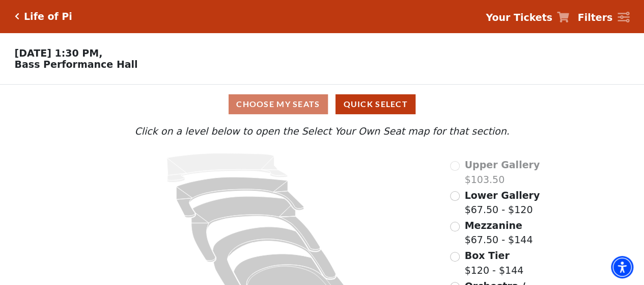 The height and width of the screenshot is (285, 644). What do you see at coordinates (519, 17) in the screenshot?
I see `strong: Your Tickets` at bounding box center [519, 17].